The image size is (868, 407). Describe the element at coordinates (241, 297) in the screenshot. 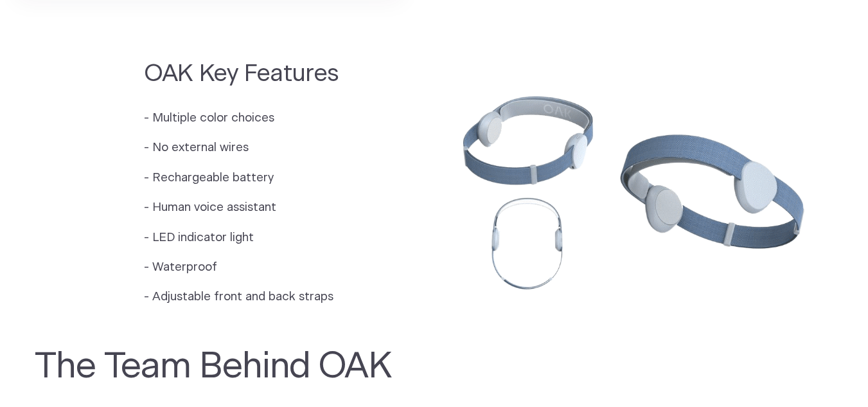

I see `p: - Adjustable front and back straps` at that location.